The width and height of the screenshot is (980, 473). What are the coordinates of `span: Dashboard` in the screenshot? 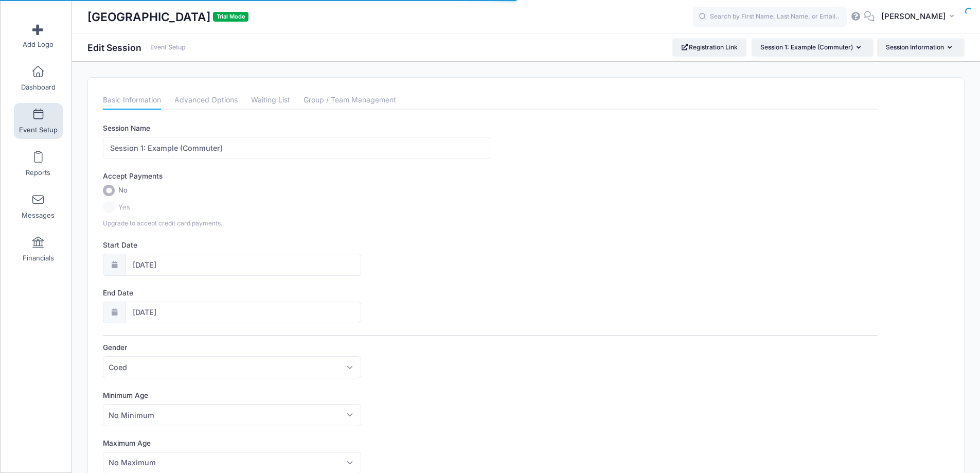 It's located at (38, 87).